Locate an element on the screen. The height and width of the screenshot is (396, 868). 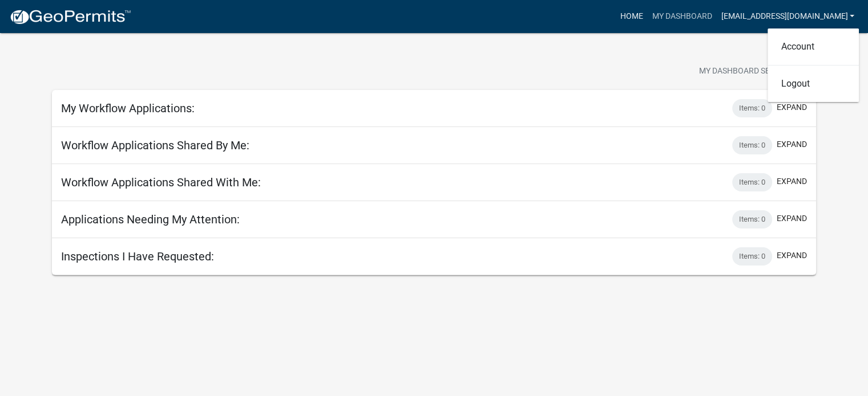
h5: Workflow Applications Shared By Me: is located at coordinates (155, 146).